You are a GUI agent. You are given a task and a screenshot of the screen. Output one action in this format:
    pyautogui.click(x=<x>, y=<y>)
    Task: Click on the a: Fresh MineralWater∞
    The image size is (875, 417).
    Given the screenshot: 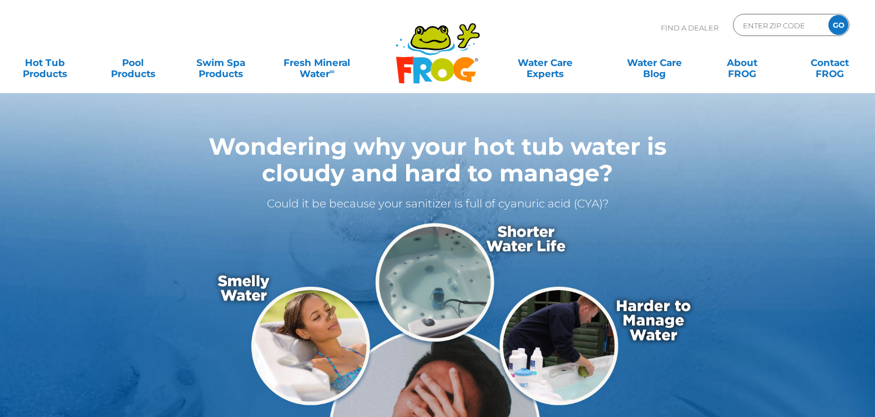 What is the action you would take?
    pyautogui.click(x=317, y=63)
    